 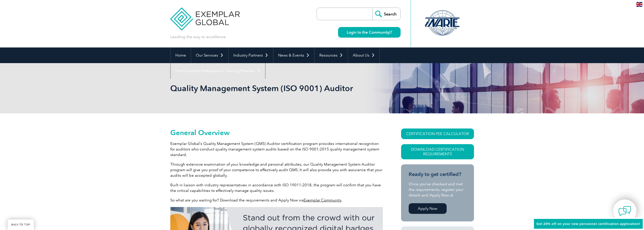 I want to click on a: Resources, so click(x=331, y=55).